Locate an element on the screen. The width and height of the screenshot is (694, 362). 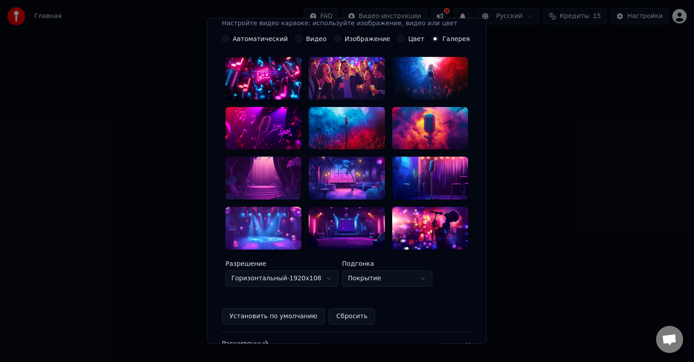
button: Установить по умолчанию is located at coordinates (273, 317).